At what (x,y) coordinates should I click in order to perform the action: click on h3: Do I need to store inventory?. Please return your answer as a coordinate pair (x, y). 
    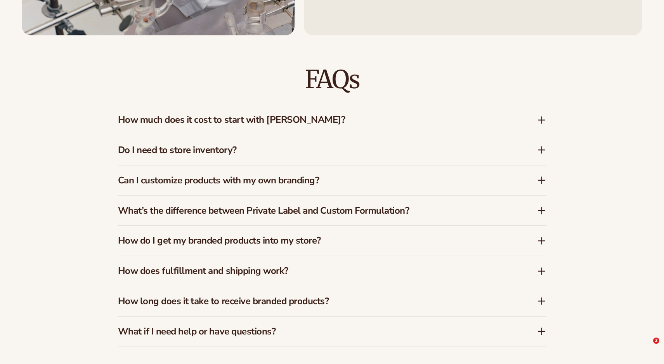
    Looking at the image, I should click on (316, 150).